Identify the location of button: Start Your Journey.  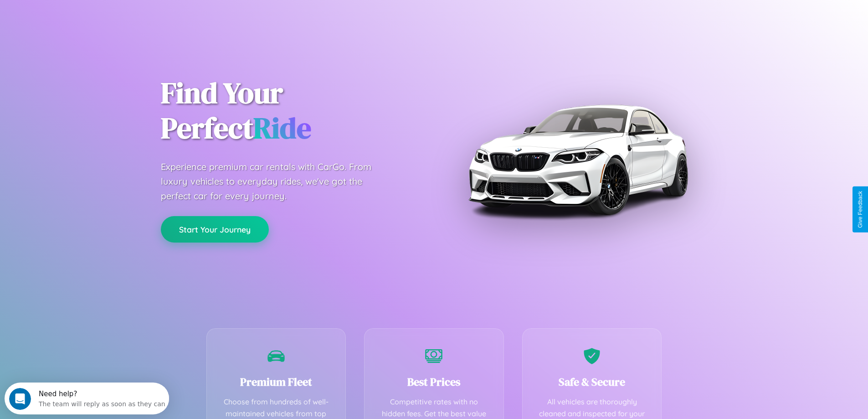
(215, 229).